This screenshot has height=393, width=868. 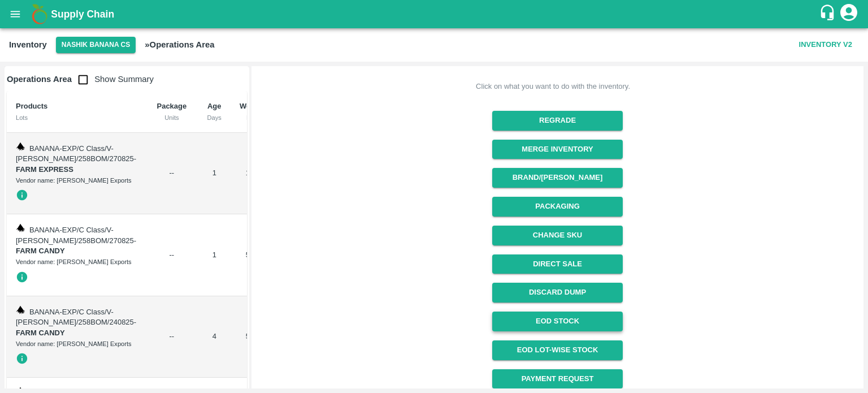 What do you see at coordinates (179, 45) in the screenshot?
I see `b: » Operations Area` at bounding box center [179, 45].